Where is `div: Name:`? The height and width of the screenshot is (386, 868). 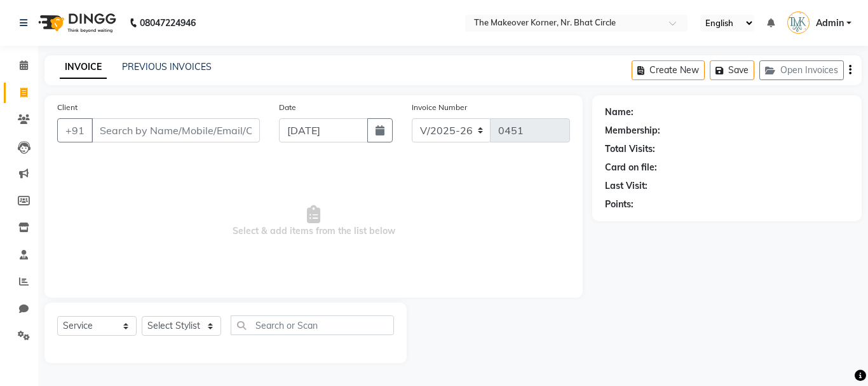
div: Name: is located at coordinates (619, 112).